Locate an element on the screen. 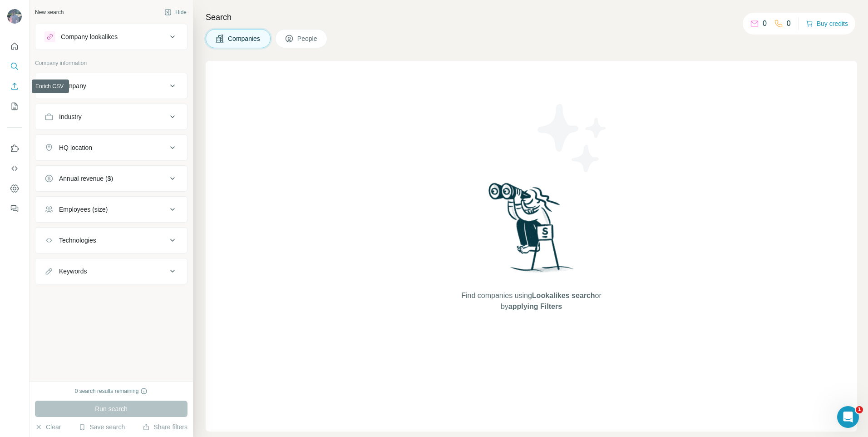  span: applying Filters is located at coordinates (535, 306).